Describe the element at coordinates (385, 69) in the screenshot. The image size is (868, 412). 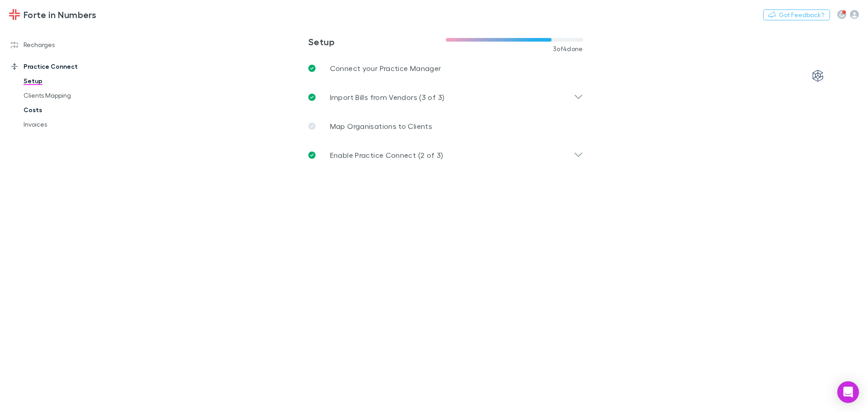
I see `p: Connect your Practice Manager` at that location.